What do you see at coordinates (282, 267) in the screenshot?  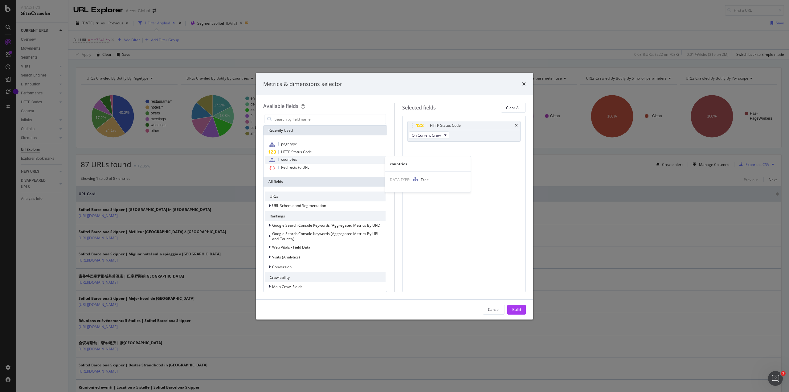 I see `span: Conversion` at bounding box center [282, 267].